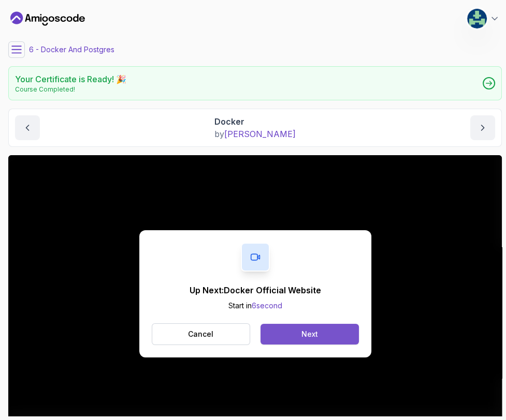  Describe the element at coordinates (48, 18) in the screenshot. I see `a: Dashboard` at that location.